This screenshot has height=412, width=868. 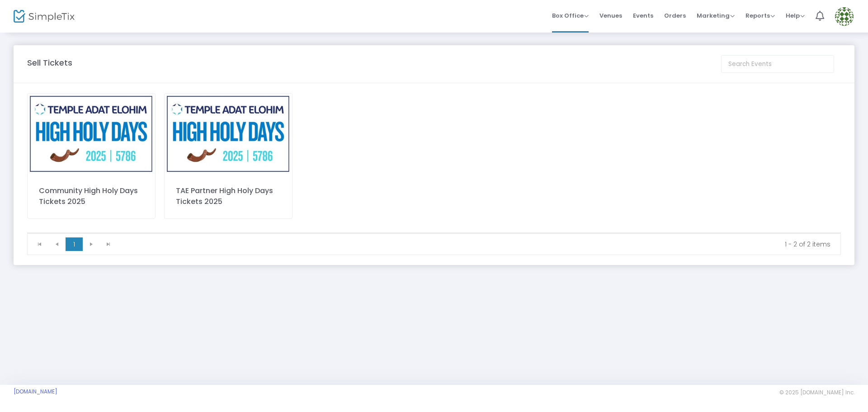 I want to click on span: Events, so click(x=643, y=15).